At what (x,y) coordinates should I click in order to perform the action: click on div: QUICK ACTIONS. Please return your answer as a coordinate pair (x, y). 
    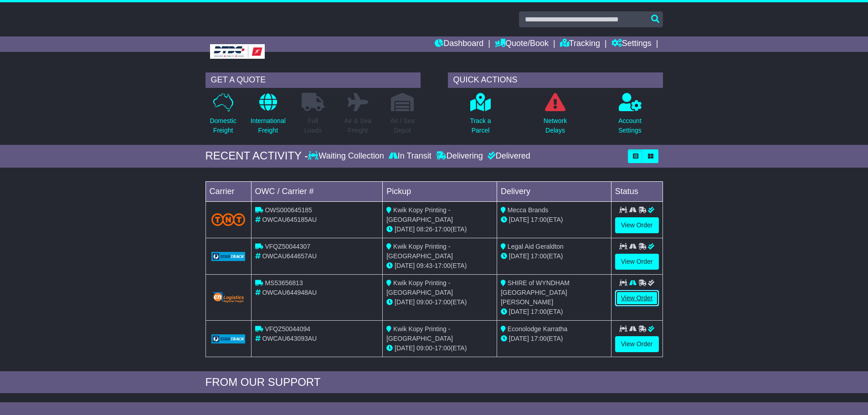
    Looking at the image, I should click on (556, 80).